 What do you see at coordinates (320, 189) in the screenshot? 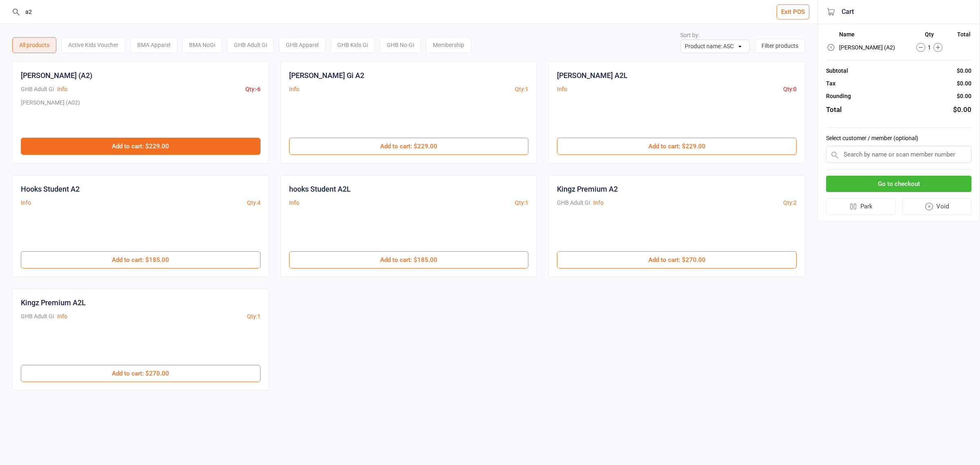
I see `div: hooks Student A2L` at bounding box center [320, 189].